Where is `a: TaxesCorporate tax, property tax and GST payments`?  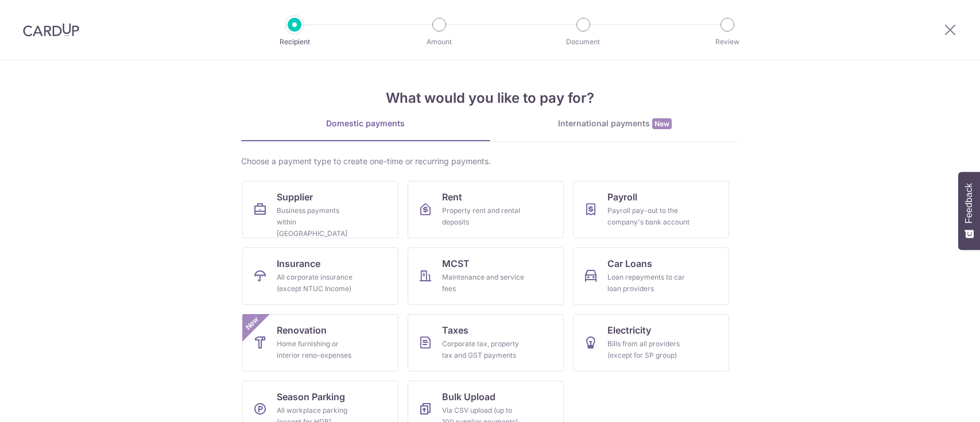 a: TaxesCorporate tax, property tax and GST payments is located at coordinates (486, 343).